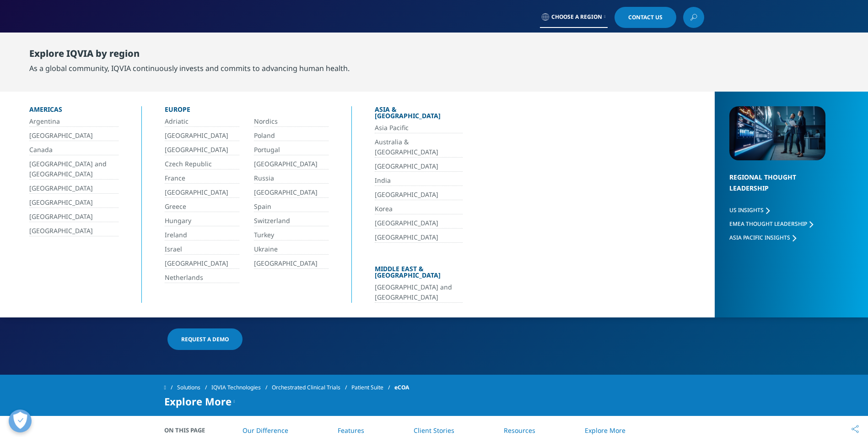 The image size is (868, 437). I want to click on a: Patient Suite, so click(373, 388).